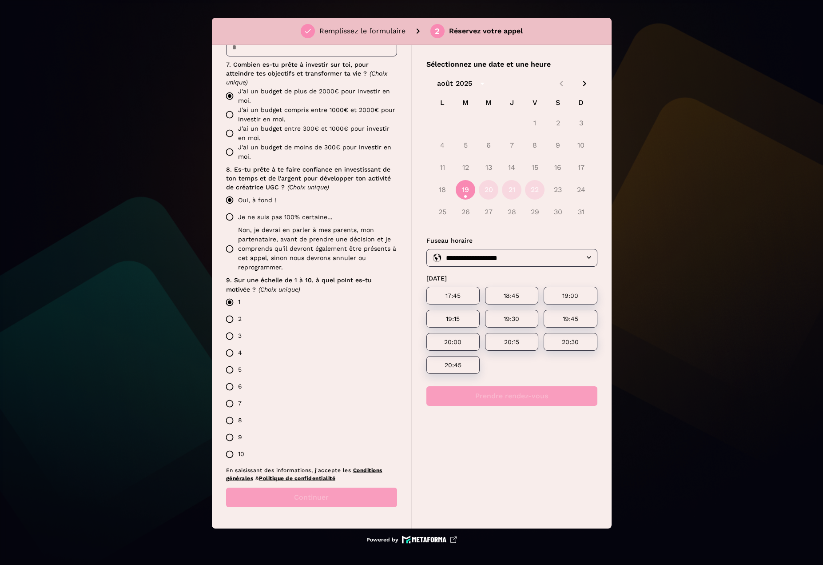  What do you see at coordinates (453, 295) in the screenshot?
I see `p: 17:45` at bounding box center [453, 295].